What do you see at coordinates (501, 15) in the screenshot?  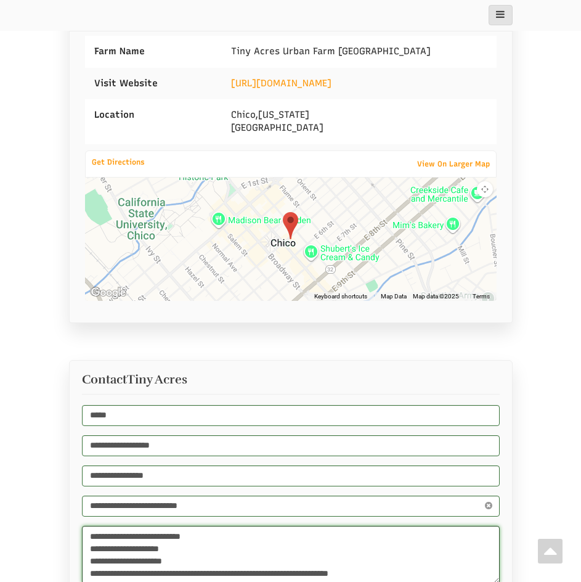 I see `button: main_menu` at bounding box center [501, 15].